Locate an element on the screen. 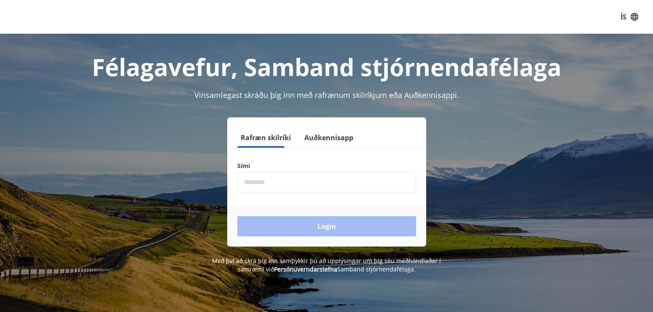 This screenshot has width=653, height=312. button: Auðkennisapp is located at coordinates (329, 137).